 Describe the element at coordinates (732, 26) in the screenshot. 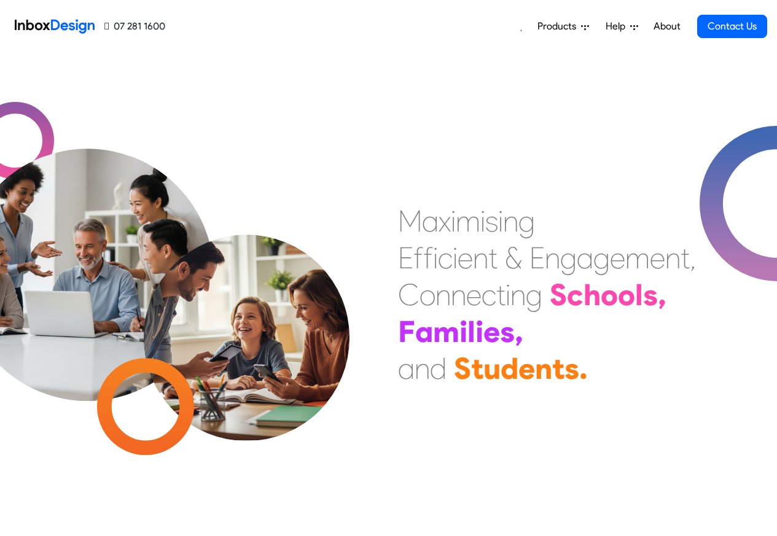

I see `a: Contact Us` at that location.